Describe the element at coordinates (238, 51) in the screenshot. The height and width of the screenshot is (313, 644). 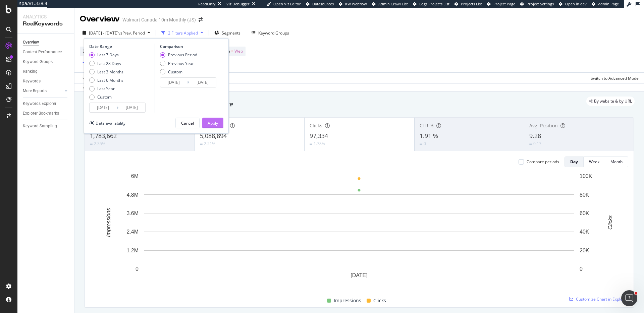
I see `span: Web` at that location.